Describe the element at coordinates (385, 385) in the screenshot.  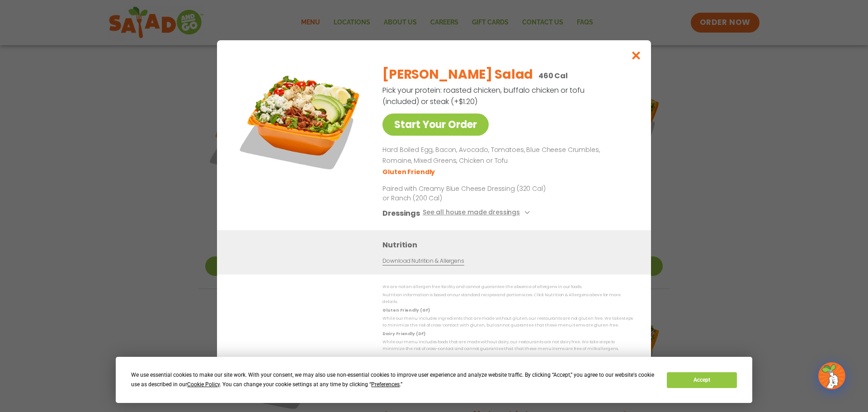
I see `span: Preferences` at that location.